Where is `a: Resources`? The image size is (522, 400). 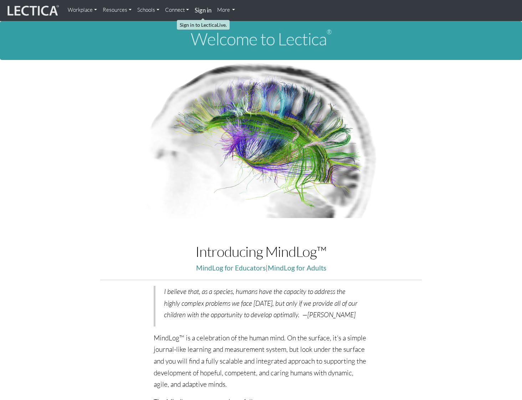 a: Resources is located at coordinates (117, 10).